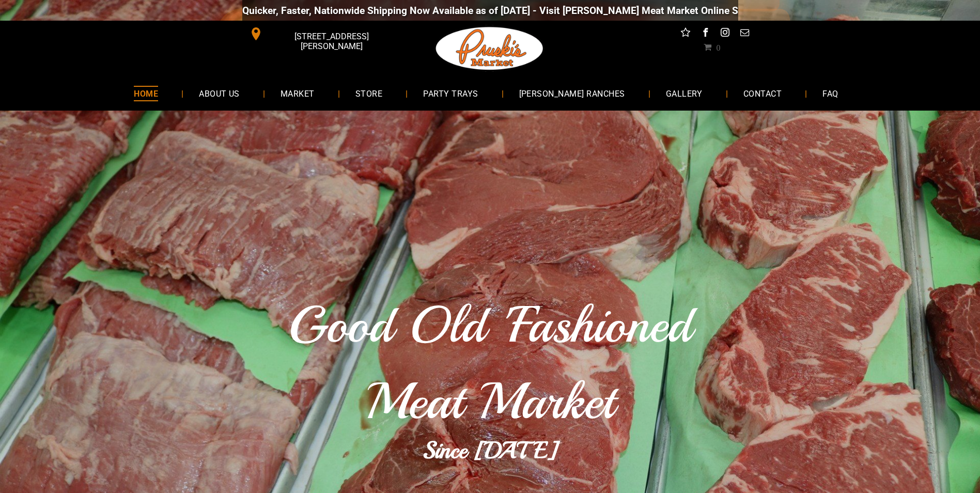 This screenshot has width=980, height=493. Describe the element at coordinates (684, 93) in the screenshot. I see `a: GALLERY` at that location.